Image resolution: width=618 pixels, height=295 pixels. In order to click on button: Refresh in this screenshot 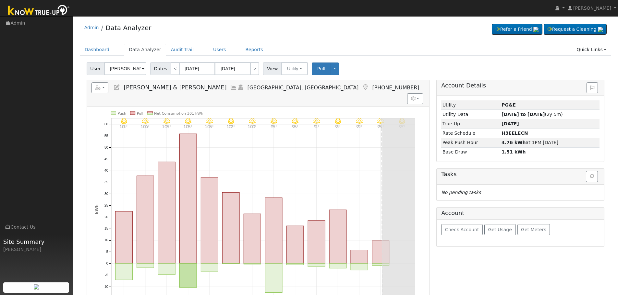, I will do `click(591, 177)`.